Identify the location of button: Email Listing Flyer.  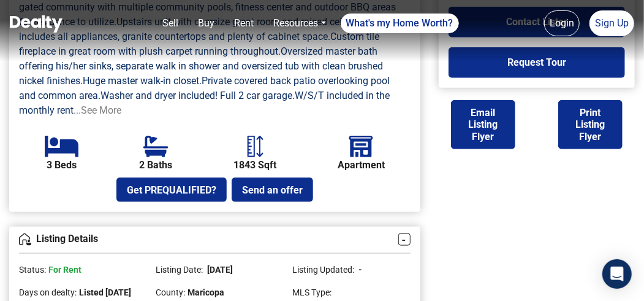
(483, 125).